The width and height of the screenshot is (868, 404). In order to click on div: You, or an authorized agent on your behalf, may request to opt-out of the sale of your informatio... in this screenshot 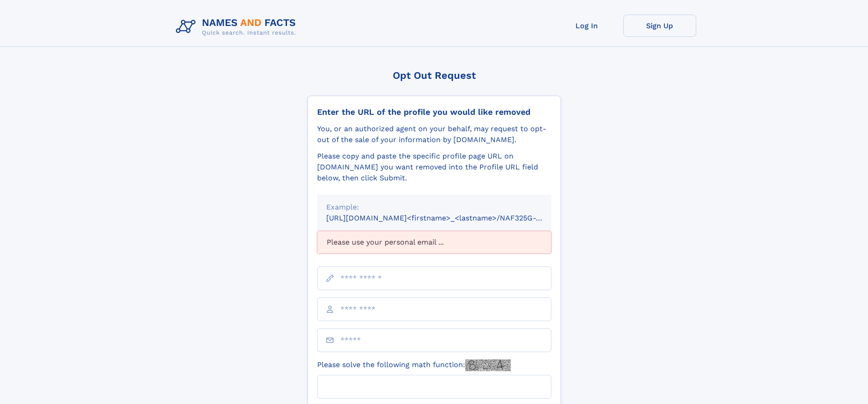, I will do `click(434, 135)`.